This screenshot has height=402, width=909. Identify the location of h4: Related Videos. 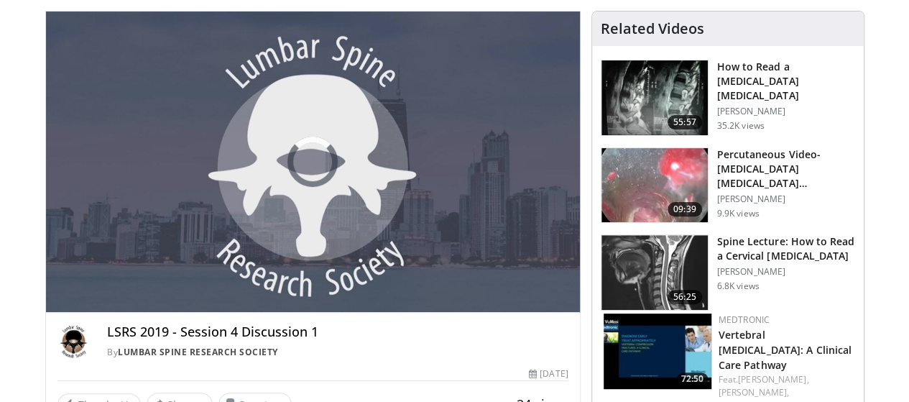
(653, 29).